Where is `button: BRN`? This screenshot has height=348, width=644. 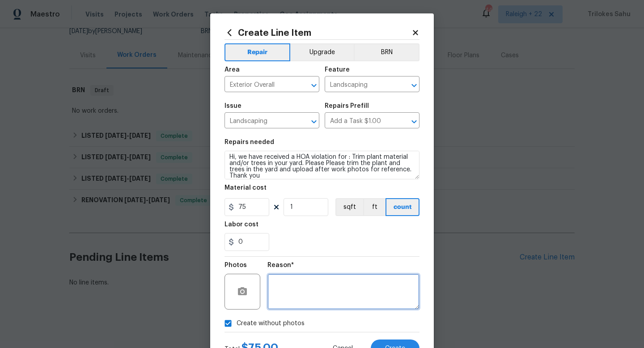
button: BRN is located at coordinates (386, 52).